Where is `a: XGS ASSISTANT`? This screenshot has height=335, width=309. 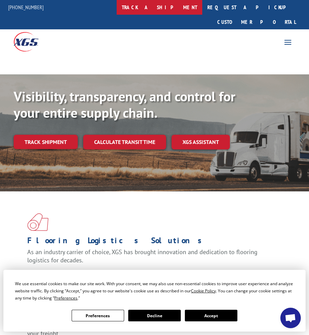
a: XGS ASSISTANT is located at coordinates (201, 142).